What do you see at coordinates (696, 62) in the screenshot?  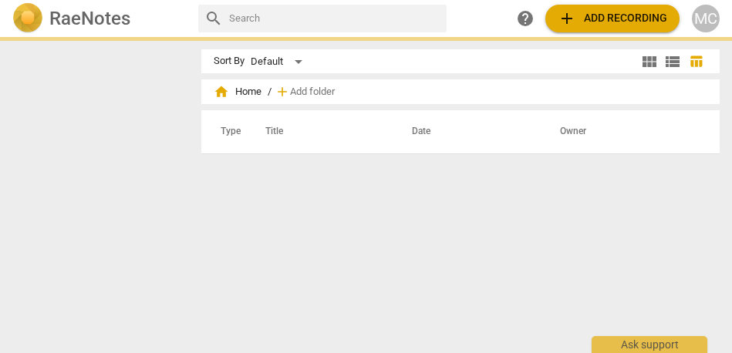 I see `button: Table view` at bounding box center [696, 62].